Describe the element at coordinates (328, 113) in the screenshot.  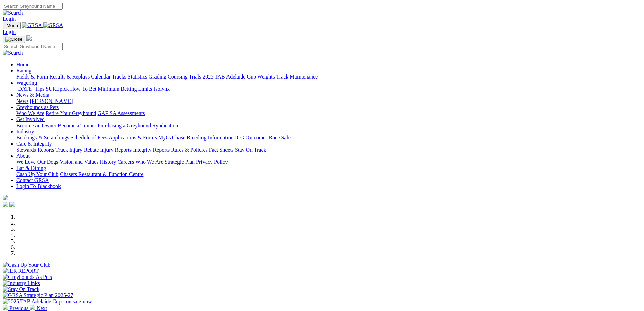
I see `div: Greyhounds as Pets` at that location.